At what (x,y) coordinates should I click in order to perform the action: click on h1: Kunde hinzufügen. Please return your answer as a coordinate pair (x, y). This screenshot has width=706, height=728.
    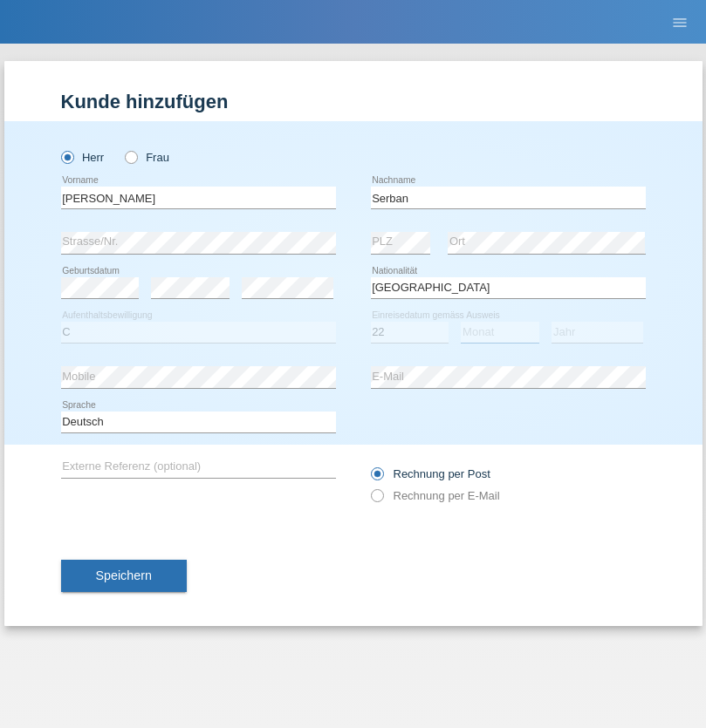
    Looking at the image, I should click on (353, 101).